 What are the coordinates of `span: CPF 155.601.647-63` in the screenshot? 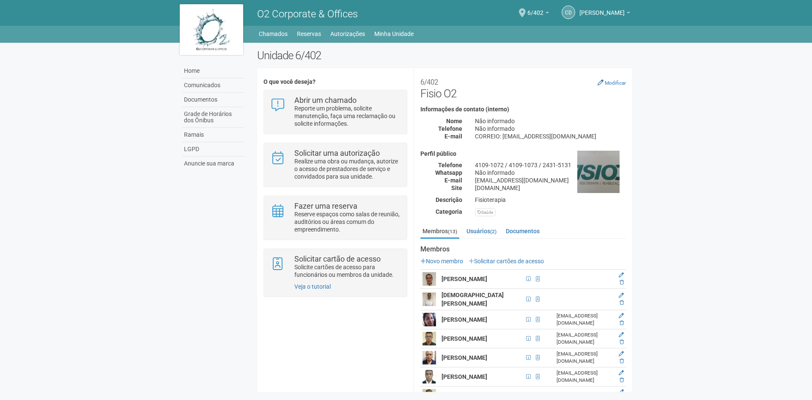 It's located at (528, 338).